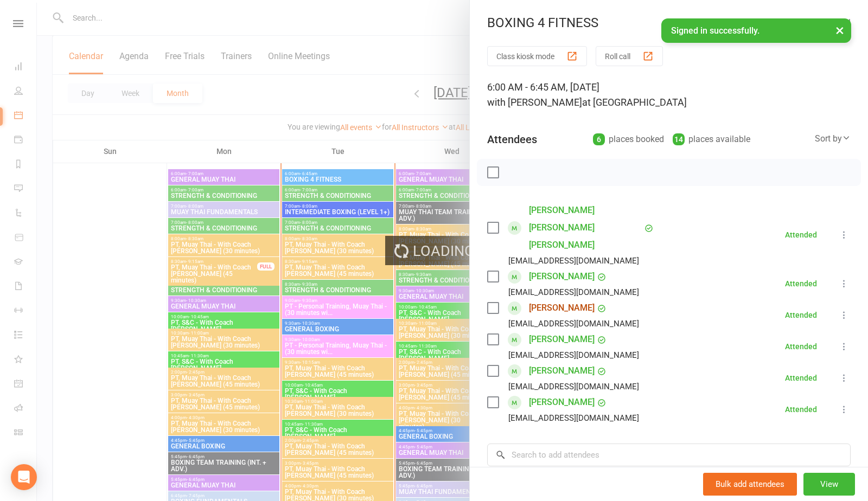 The width and height of the screenshot is (868, 501). Describe the element at coordinates (537, 56) in the screenshot. I see `button: Class kiosk mode` at that location.